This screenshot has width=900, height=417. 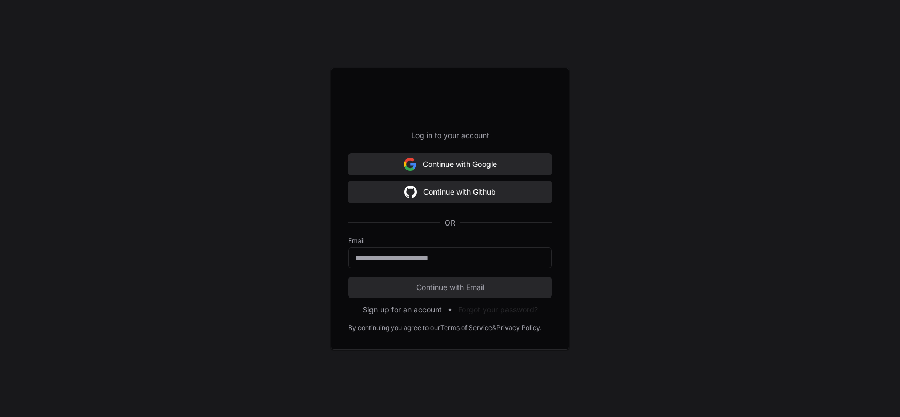 I want to click on button: Continue with Email, so click(x=450, y=287).